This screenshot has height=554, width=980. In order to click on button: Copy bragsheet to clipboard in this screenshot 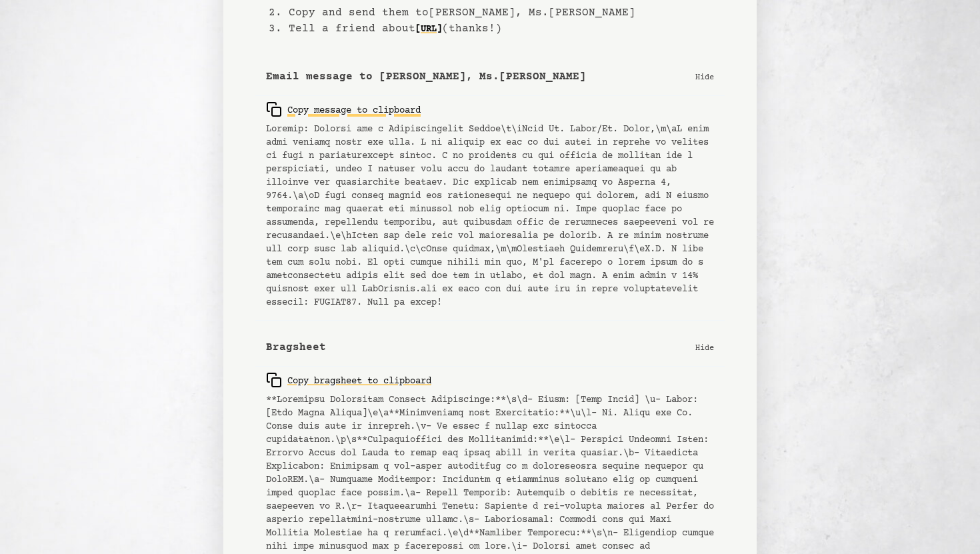, I will do `click(349, 380)`.